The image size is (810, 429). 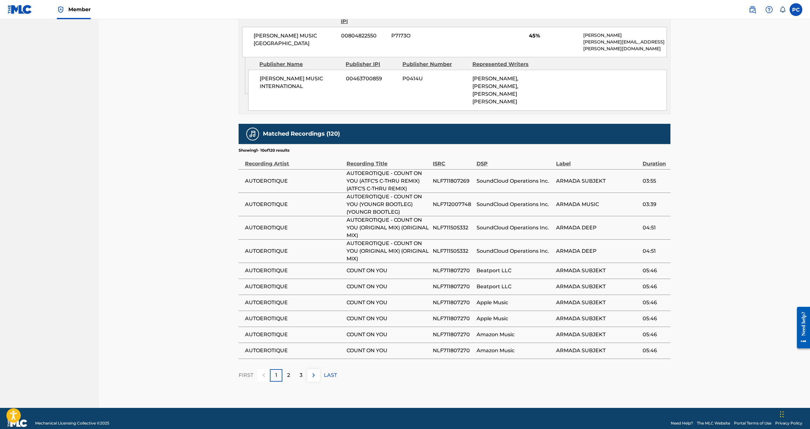 What do you see at coordinates (294, 160) in the screenshot?
I see `div: Recording Artist` at bounding box center [294, 160].